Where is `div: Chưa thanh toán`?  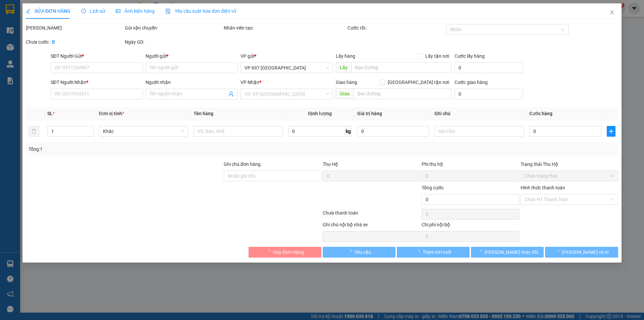 div: Chưa thanh toán is located at coordinates (371, 215).